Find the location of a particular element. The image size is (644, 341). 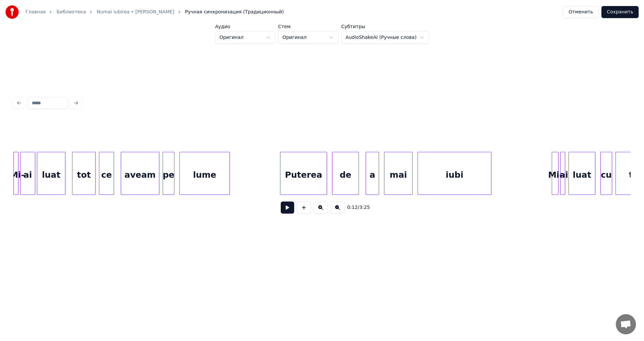

a: Библиотека is located at coordinates (71, 12).